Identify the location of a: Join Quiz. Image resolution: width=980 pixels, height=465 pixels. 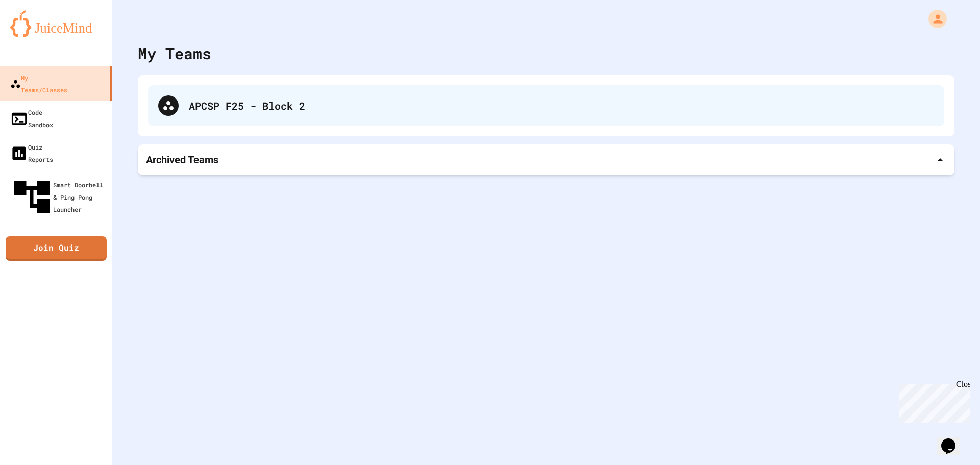
(56, 249).